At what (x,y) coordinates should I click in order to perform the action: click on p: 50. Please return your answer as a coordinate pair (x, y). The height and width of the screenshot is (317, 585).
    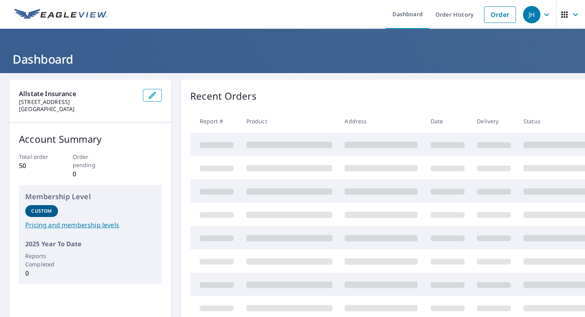
    Looking at the image, I should click on (37, 165).